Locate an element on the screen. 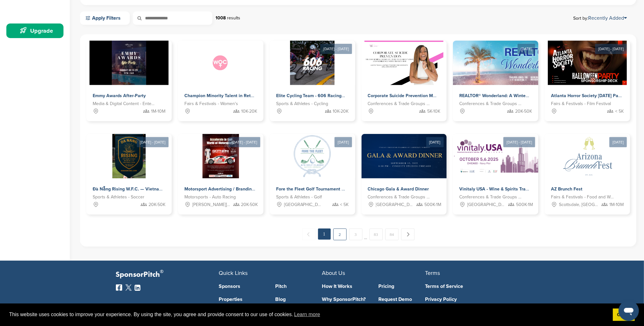  a: Privacy Policy is located at coordinates (472, 299).